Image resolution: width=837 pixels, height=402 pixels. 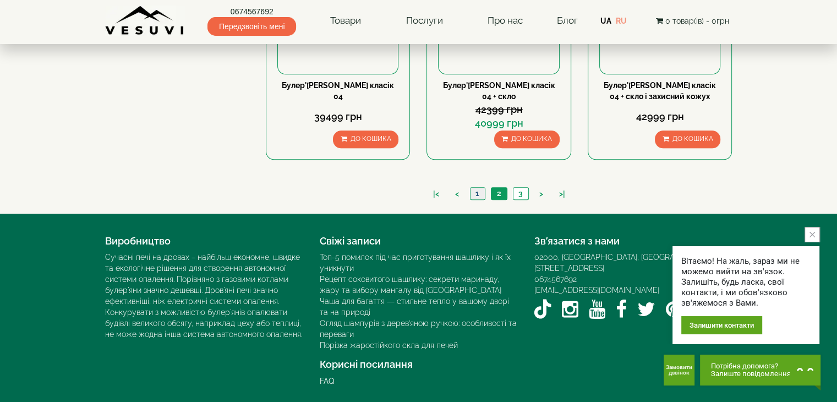 What do you see at coordinates (251, 26) in the screenshot?
I see `span: Передзвоніть мені` at bounding box center [251, 26].